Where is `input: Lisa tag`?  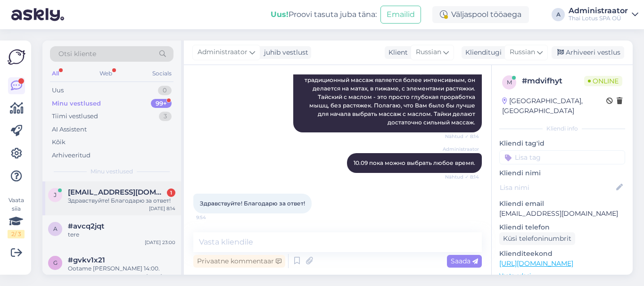
input: Lisa tag is located at coordinates (562, 157).